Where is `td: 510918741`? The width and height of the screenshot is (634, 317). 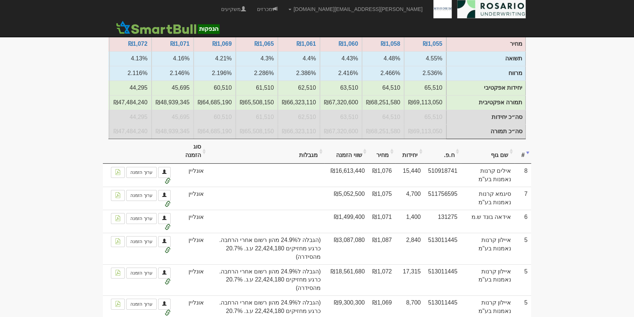
td: 510918741 is located at coordinates (442, 175).